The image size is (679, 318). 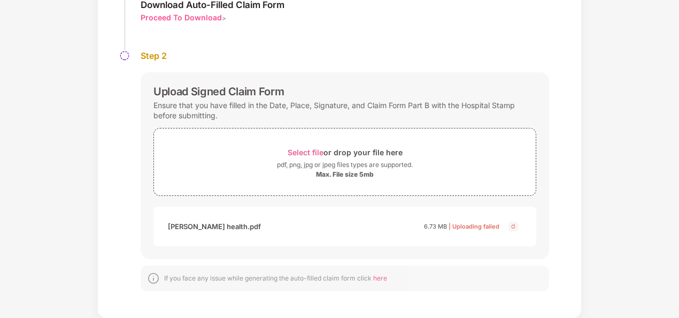 What do you see at coordinates (345, 161) in the screenshot?
I see `span: Select fileor drop your file herepdf, png, jpg or jpeg files types are supported.Max. File size 5mb` at bounding box center [345, 161].